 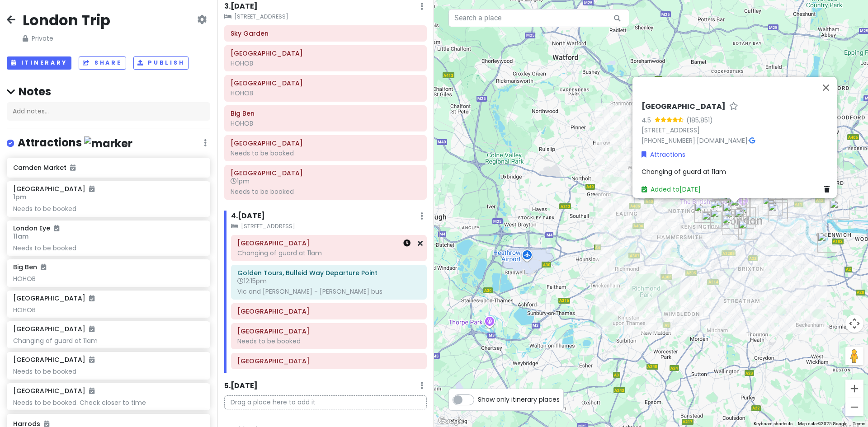 What do you see at coordinates (854, 356) in the screenshot?
I see `button: Drag Pegman onto the map to open Street View` at bounding box center [854, 356].